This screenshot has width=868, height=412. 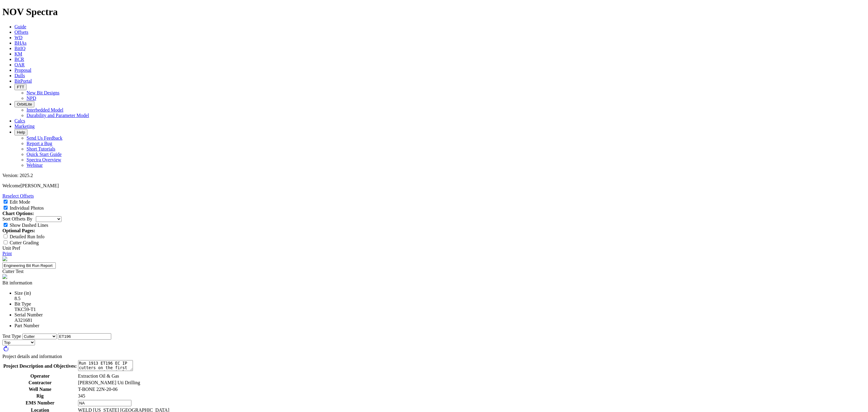 What do you see at coordinates (27, 208) in the screenshot?
I see `label: Individual Photos` at bounding box center [27, 208].